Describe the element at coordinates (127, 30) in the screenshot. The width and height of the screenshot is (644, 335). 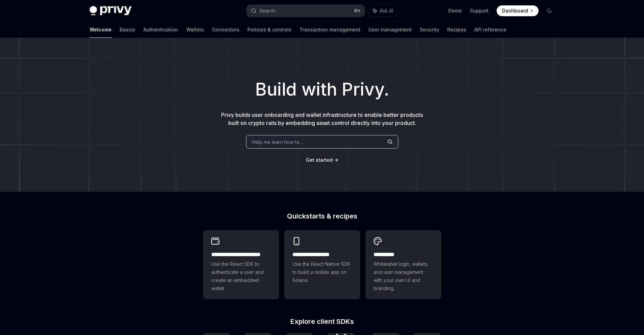
I see `a: Basics` at that location.